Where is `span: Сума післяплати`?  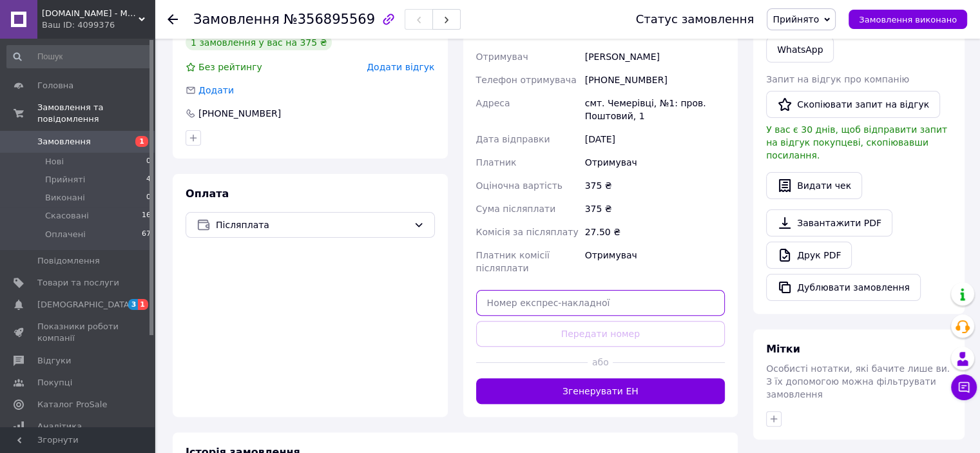 span: Сума післяплати is located at coordinates (516, 209).